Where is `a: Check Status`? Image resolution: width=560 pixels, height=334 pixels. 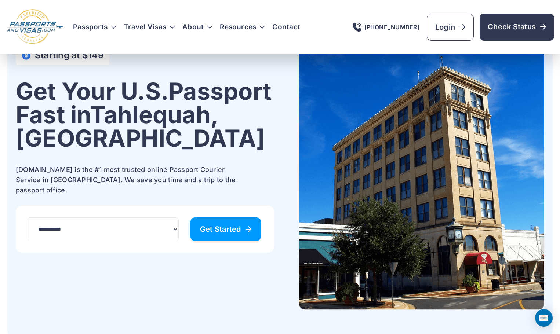 a: Check Status is located at coordinates (517, 27).